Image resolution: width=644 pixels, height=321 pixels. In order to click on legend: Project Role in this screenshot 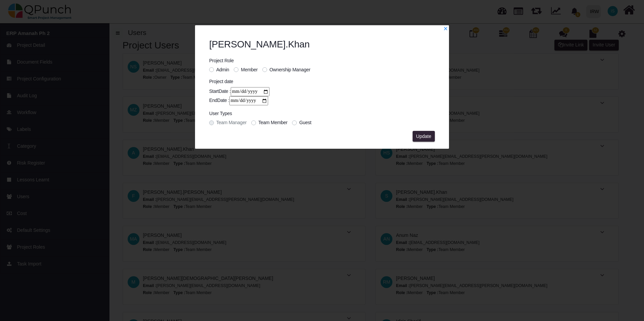, I will do `click(262, 62)`.